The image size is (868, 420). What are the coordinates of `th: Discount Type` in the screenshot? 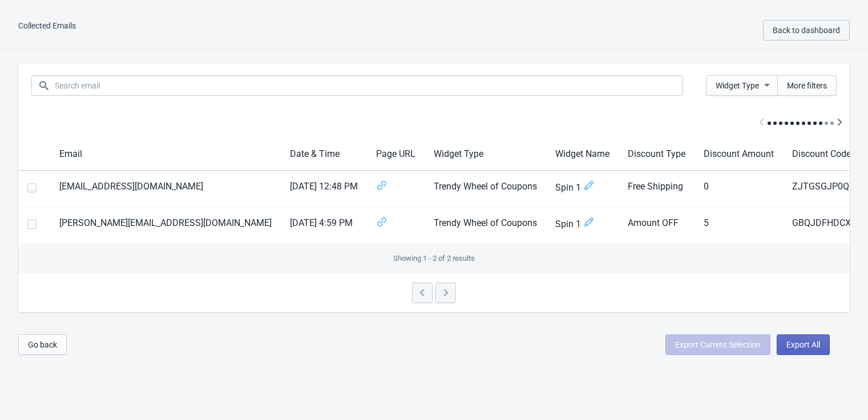 It's located at (656, 154).